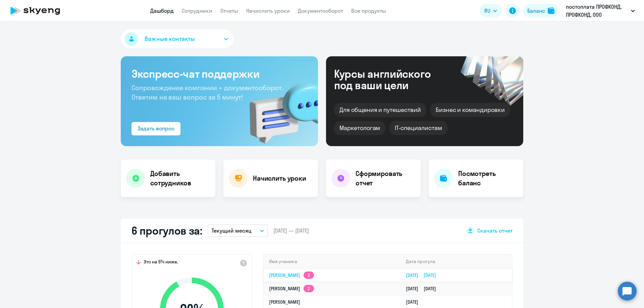 Image resolution: width=644 pixels, height=308 pixels. Describe the element at coordinates (207, 92) in the screenshot. I see `span: Сопровождение компании + документооборот. Ответим на ваш вопрос за 5 минут!` at that location.